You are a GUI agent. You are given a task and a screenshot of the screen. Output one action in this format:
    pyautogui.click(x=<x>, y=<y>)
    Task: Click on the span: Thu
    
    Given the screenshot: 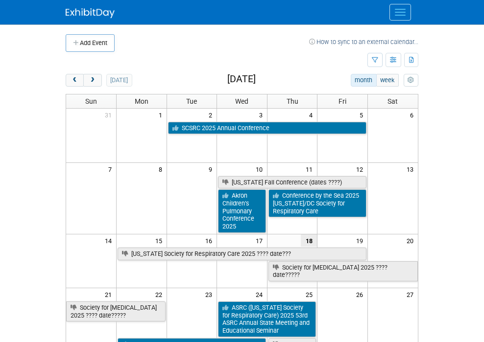 What is the action you would take?
    pyautogui.click(x=292, y=101)
    